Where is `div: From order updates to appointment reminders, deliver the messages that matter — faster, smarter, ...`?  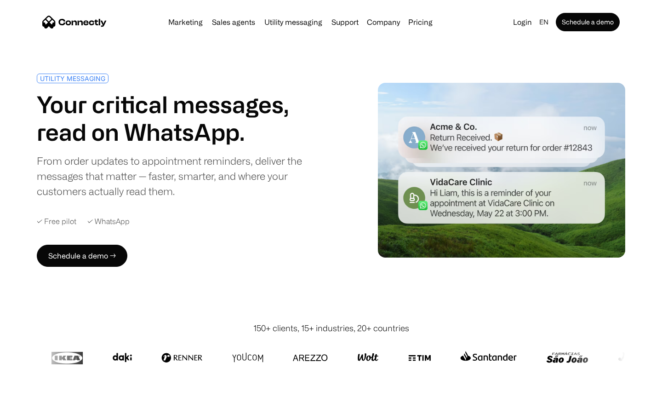
div: From order updates to appointment reminders, deliver the messages that matter — faster, smarter, ... is located at coordinates (182, 176).